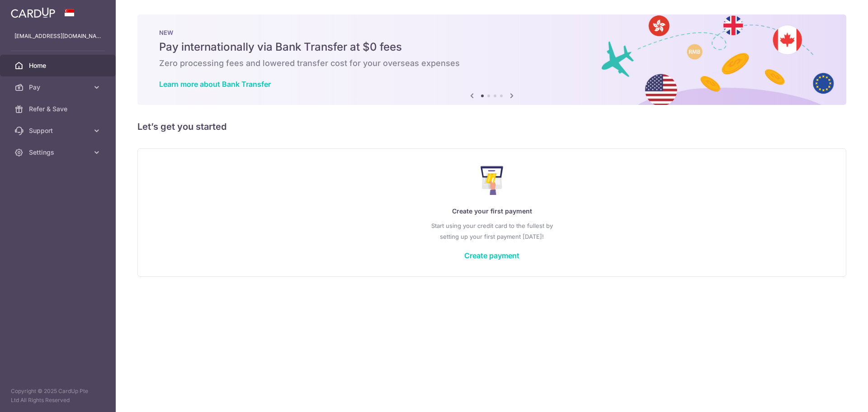  What do you see at coordinates (492, 256) in the screenshot?
I see `a: Create payment` at bounding box center [492, 256].